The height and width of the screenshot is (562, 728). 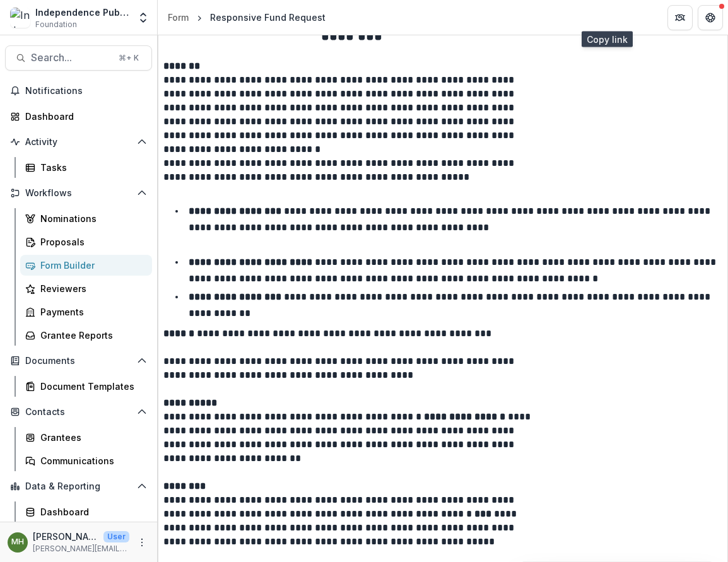 I want to click on p: User, so click(x=116, y=537).